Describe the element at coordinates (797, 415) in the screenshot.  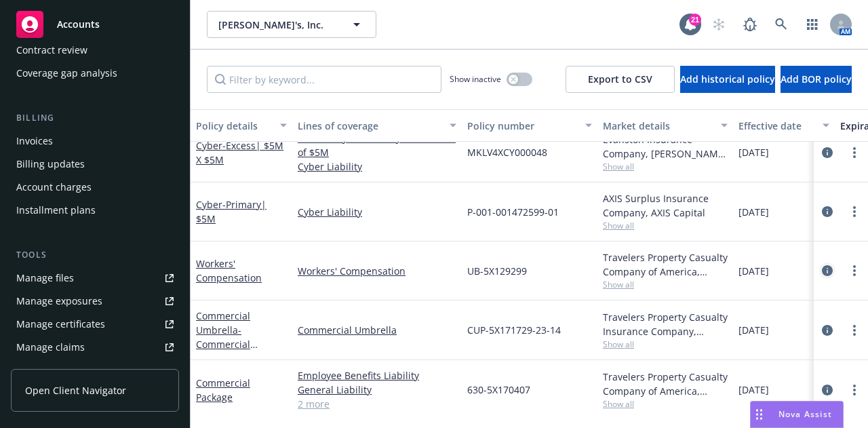
I see `button: Nova Assist` at that location.